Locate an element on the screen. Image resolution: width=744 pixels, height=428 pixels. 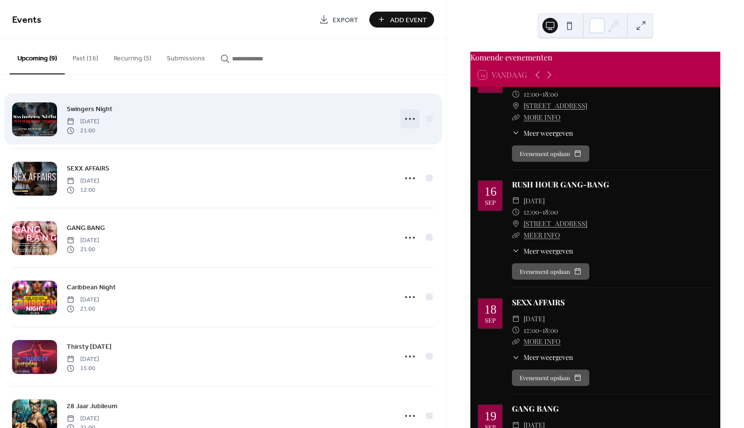
button: Add Event is located at coordinates (401, 19).